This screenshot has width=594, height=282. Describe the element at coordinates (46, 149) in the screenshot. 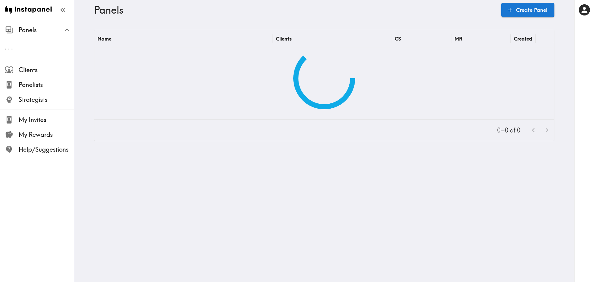

I see `span: Help/Suggestions` at that location.